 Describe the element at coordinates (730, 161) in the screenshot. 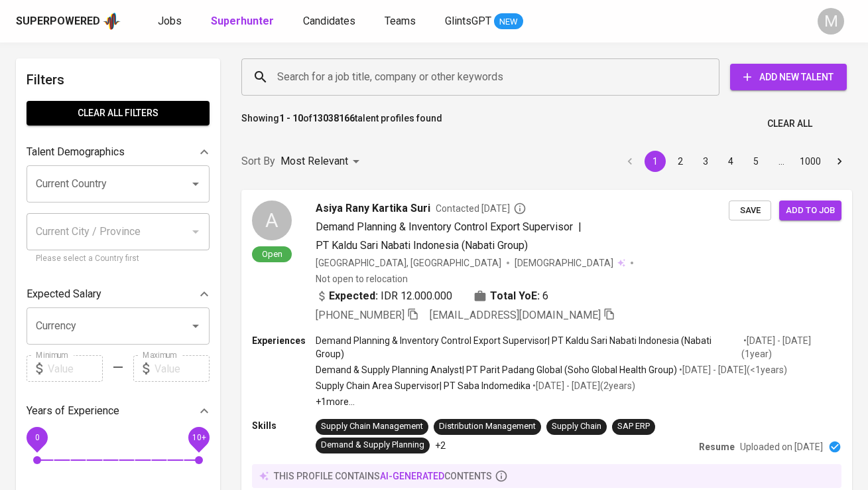

I see `button: Go to page 4` at that location.